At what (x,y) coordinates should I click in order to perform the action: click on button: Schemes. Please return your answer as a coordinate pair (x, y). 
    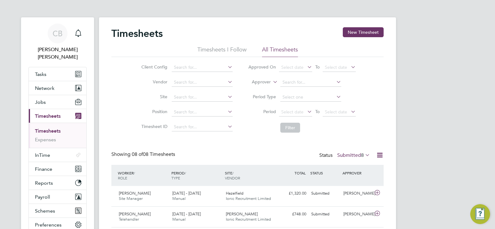
    Looking at the image, I should click on (58, 210).